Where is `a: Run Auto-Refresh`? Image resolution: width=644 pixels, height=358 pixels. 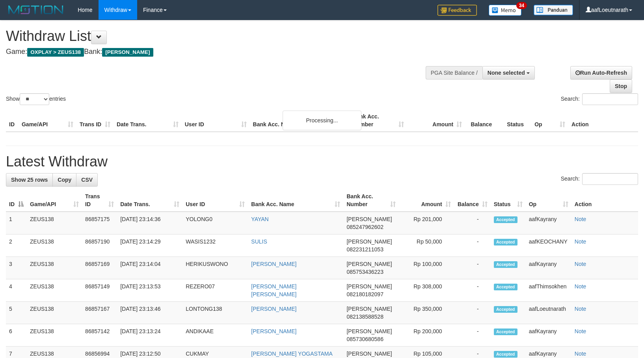 a: Run Auto-Refresh is located at coordinates (601, 73).